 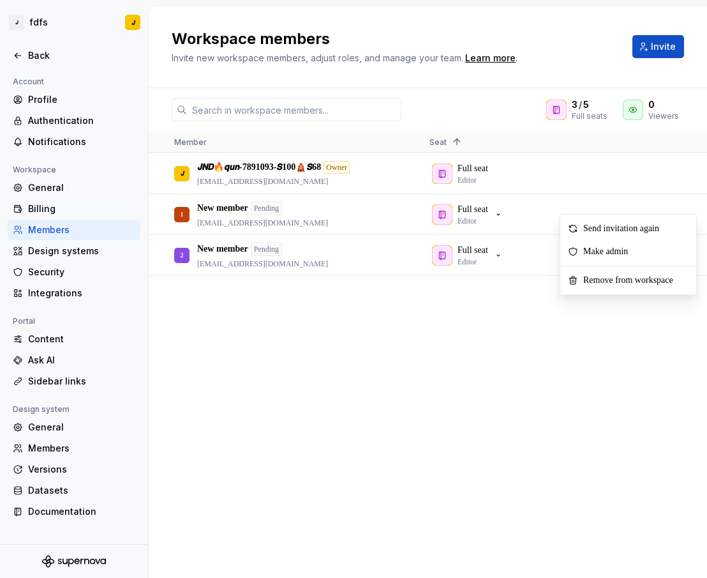 What do you see at coordinates (74, 121) in the screenshot?
I see `a: Authentication` at bounding box center [74, 121].